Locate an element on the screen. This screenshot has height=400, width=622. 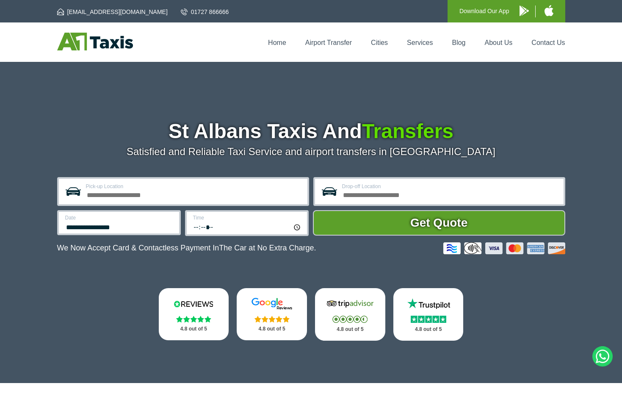
a: 01727 866666 is located at coordinates (205, 12).